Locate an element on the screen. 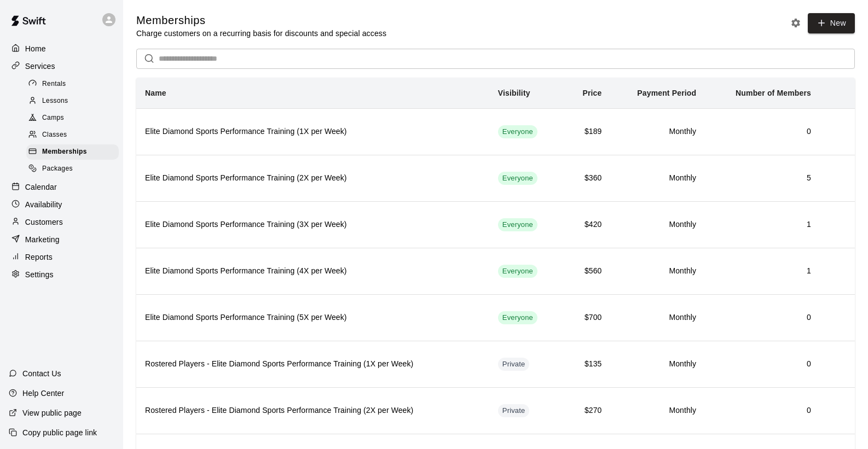 This screenshot has width=868, height=449. b: Payment Period is located at coordinates (667, 93).